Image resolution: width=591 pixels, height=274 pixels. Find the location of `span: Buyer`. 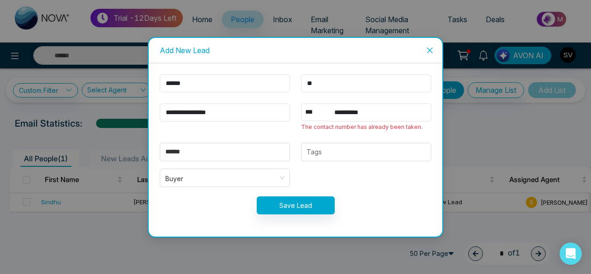

span: Buyer is located at coordinates (225, 178).